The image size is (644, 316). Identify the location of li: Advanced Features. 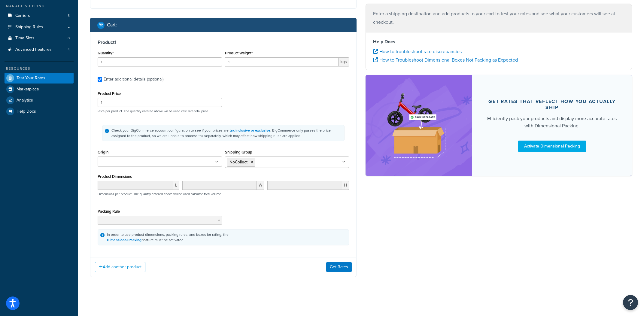
(39, 50).